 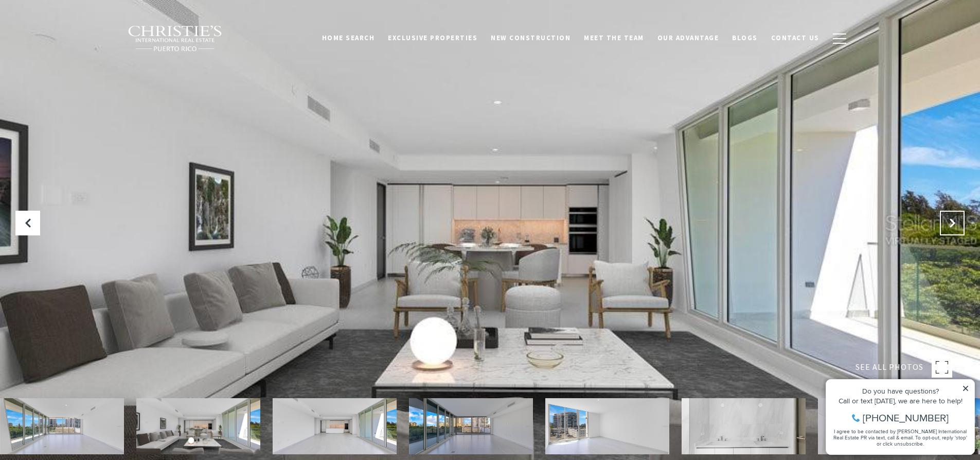 What do you see at coordinates (530, 38) in the screenshot?
I see `a: New Construction` at bounding box center [530, 38].